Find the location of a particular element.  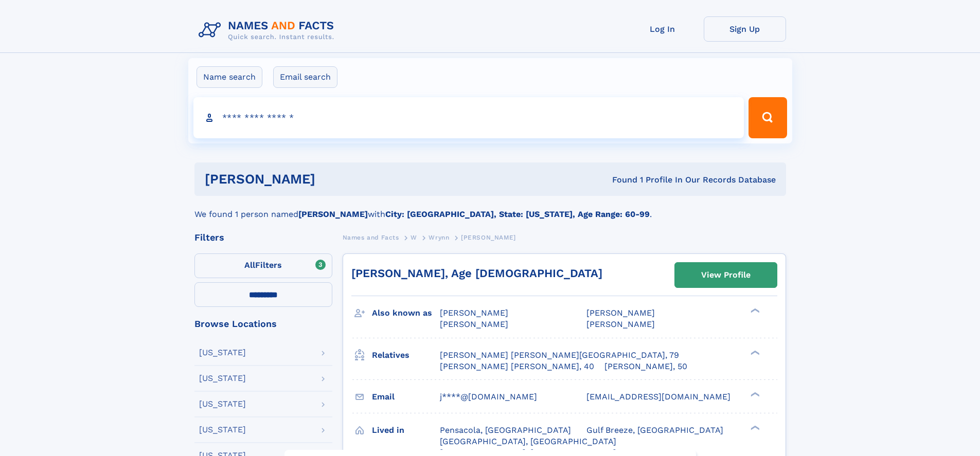

span: All is located at coordinates (250, 265).